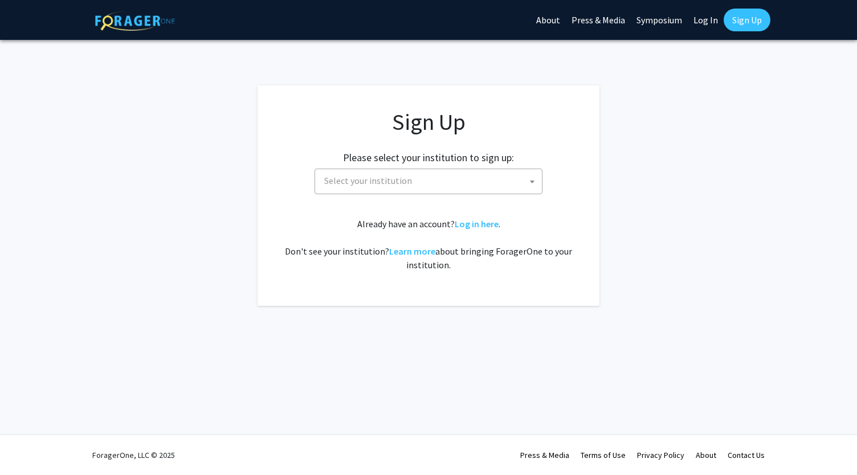 This screenshot has width=857, height=475. What do you see at coordinates (428, 122) in the screenshot?
I see `h1: Sign Up` at bounding box center [428, 122].